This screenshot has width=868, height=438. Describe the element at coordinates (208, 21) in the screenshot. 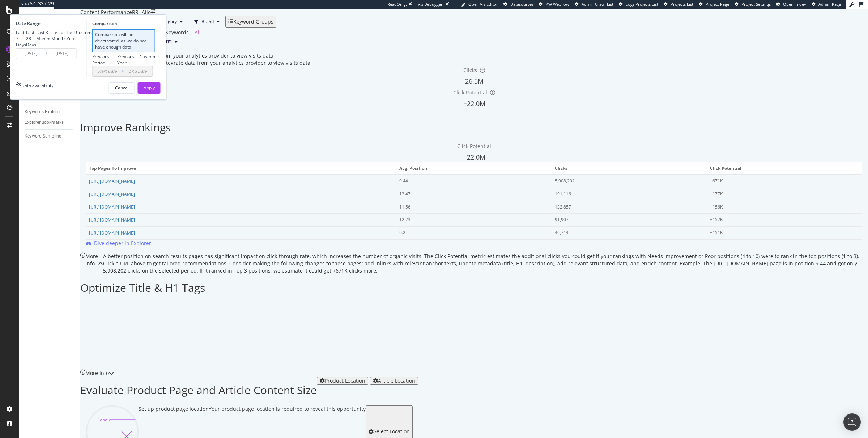

I see `span: Brand` at that location.